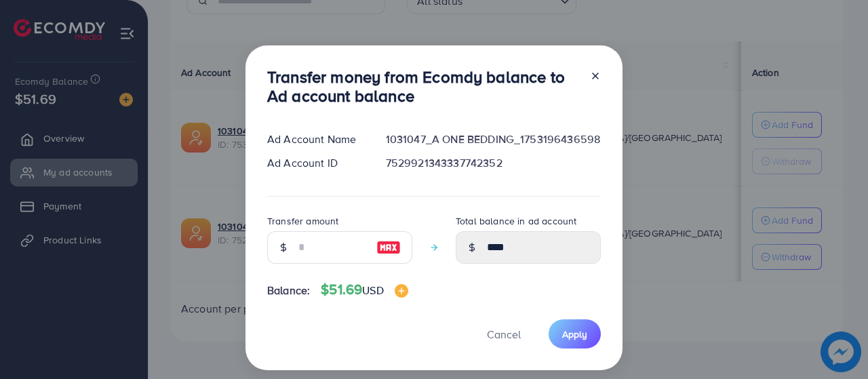 The height and width of the screenshot is (379, 868). I want to click on div: 7529921343337742352, so click(493, 163).